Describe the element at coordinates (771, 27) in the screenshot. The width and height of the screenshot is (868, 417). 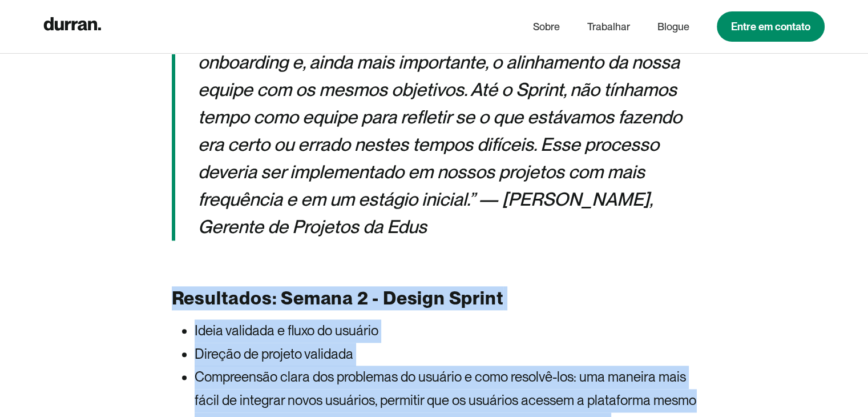
I see `a: Entre em contato` at that location.